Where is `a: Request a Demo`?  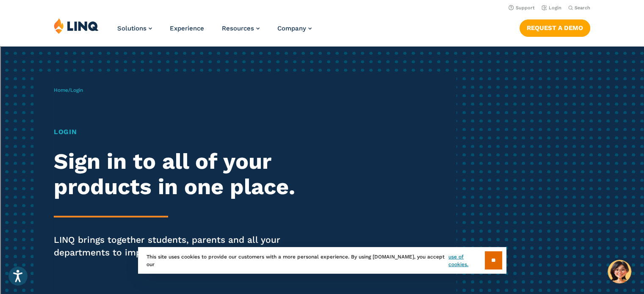
a: Request a Demo is located at coordinates (555, 28).